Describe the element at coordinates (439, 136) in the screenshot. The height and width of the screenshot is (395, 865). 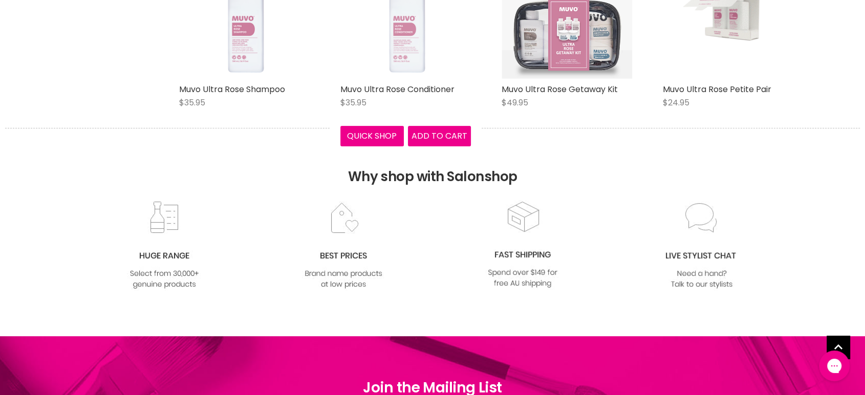
I see `span: Add to cart` at that location.